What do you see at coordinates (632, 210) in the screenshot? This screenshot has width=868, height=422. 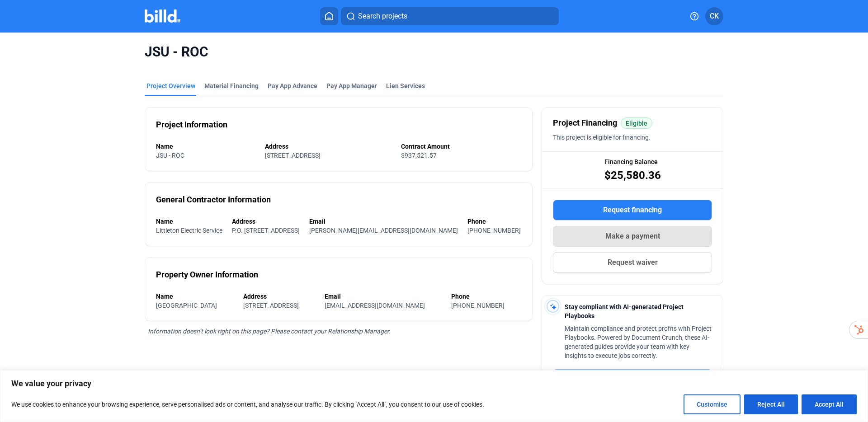 I see `span: Request financing` at bounding box center [632, 210].